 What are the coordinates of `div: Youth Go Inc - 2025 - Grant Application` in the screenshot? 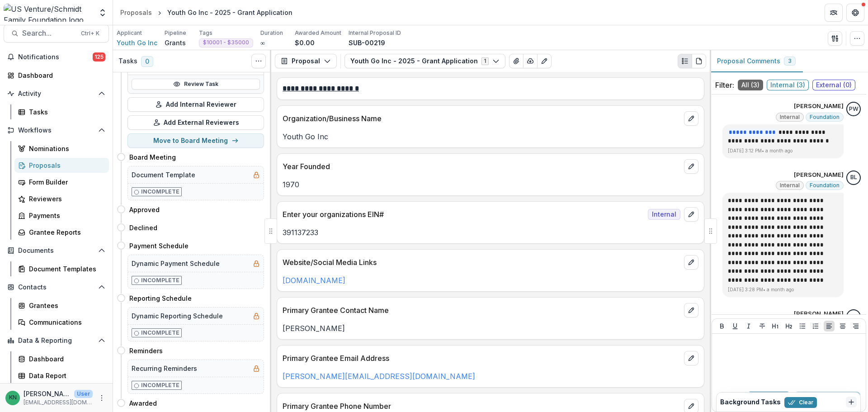 It's located at (230, 12).